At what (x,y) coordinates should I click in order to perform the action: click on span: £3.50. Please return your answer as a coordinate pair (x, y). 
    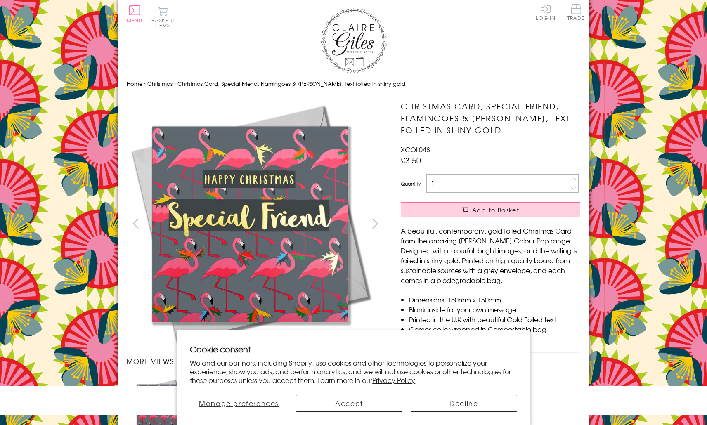
    Looking at the image, I should click on (411, 160).